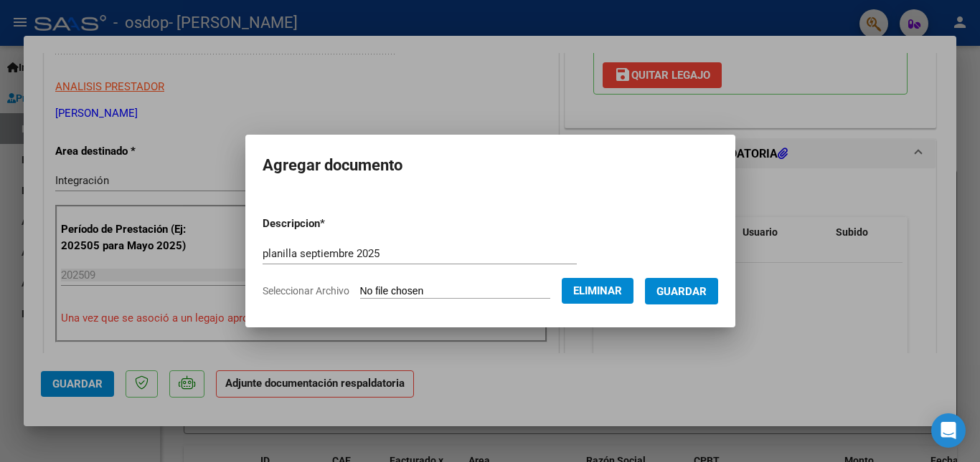 This screenshot has width=980, height=462. What do you see at coordinates (598, 291) in the screenshot?
I see `span: Eliminar` at bounding box center [598, 291].